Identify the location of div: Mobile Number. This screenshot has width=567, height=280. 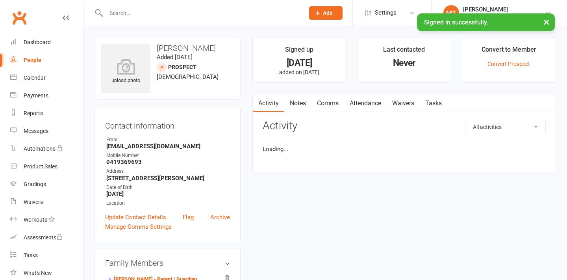
(168, 155).